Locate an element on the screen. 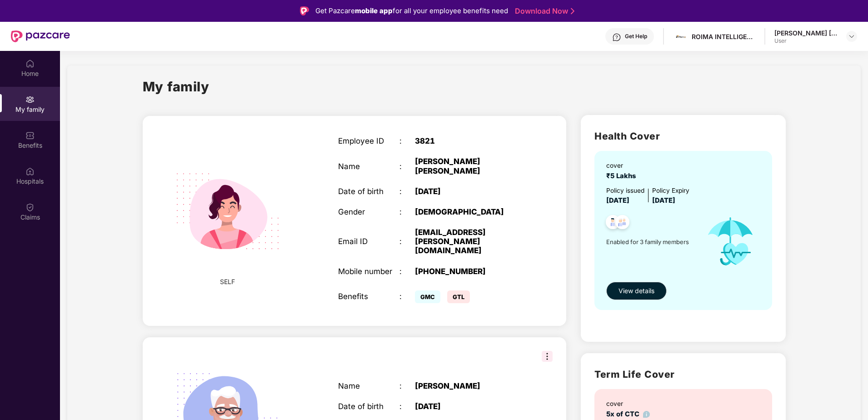 This screenshot has height=420, width=868. span: GMC is located at coordinates (428, 297).